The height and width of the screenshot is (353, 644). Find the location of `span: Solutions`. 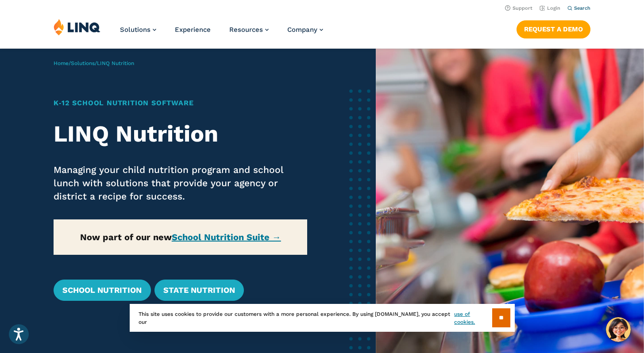

span: Solutions is located at coordinates (135, 29).